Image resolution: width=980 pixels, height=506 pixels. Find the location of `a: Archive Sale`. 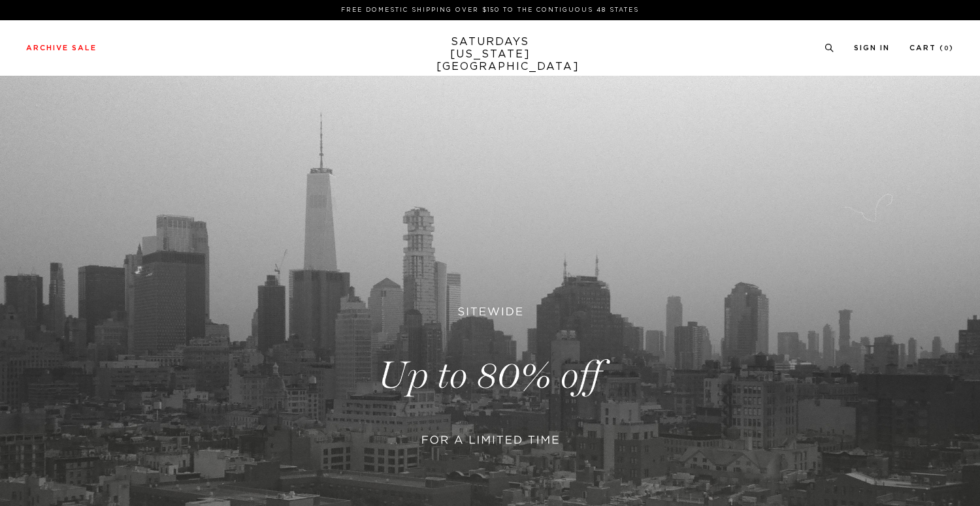

a: Archive Sale is located at coordinates (61, 48).